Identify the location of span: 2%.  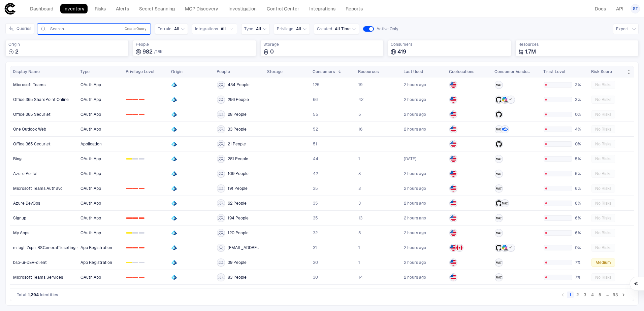
(580, 85).